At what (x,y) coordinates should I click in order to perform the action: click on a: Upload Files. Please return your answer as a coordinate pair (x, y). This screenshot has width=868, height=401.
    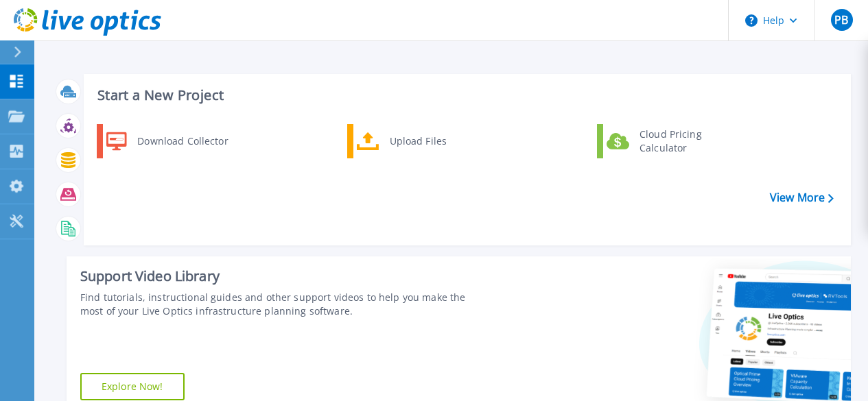
    Looking at the image, I should click on (417, 141).